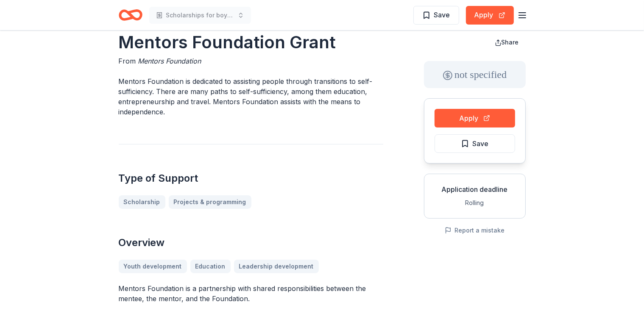 Image resolution: width=644 pixels, height=313 pixels. I want to click on a: Home, so click(130, 15).